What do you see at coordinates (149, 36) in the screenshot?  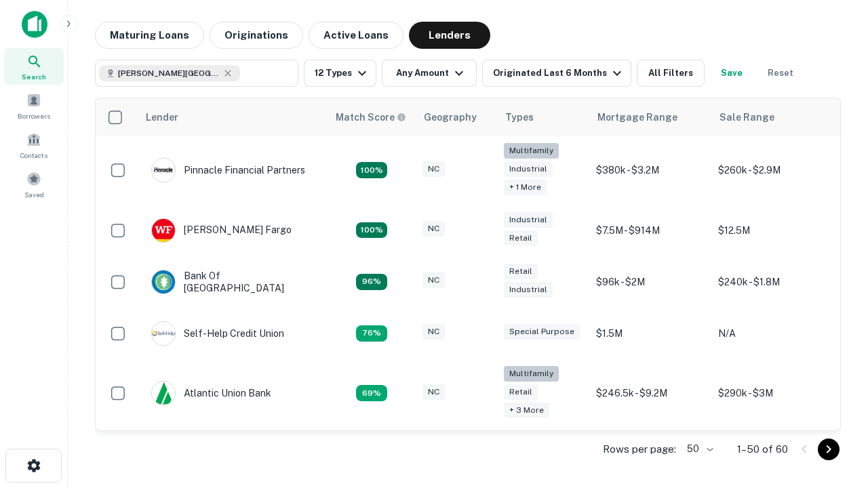 I see `button: Maturing Loans` at bounding box center [149, 36].